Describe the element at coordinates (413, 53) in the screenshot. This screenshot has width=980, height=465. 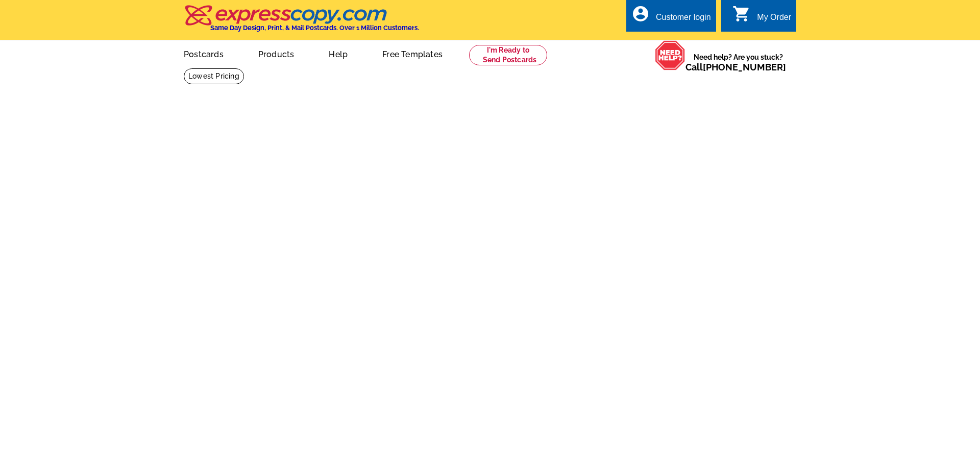
I see `a: Free Templates` at that location.